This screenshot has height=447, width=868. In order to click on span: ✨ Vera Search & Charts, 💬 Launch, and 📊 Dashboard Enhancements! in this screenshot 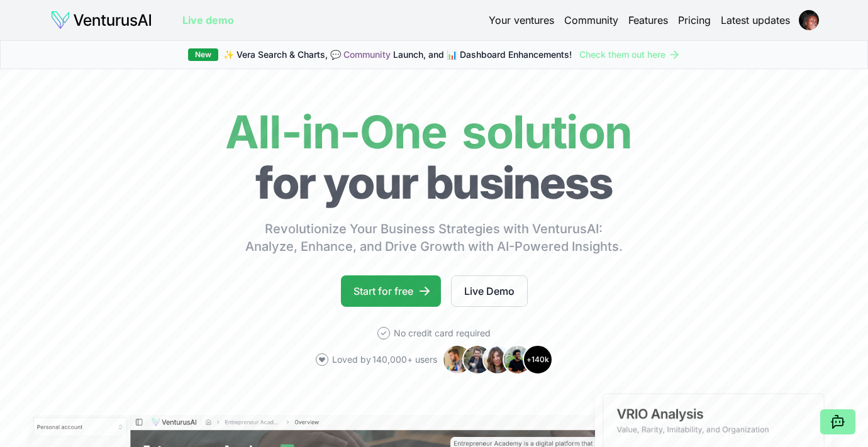, I will do `click(397, 55)`.